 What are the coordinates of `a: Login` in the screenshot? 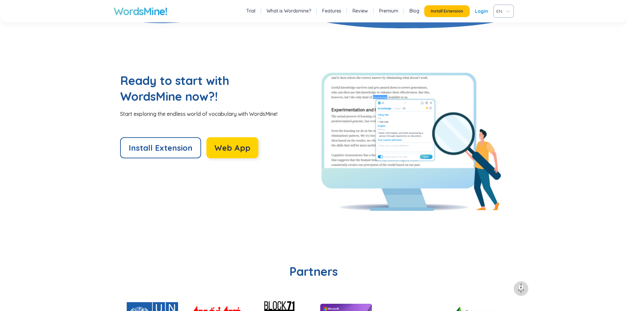 It's located at (482, 11).